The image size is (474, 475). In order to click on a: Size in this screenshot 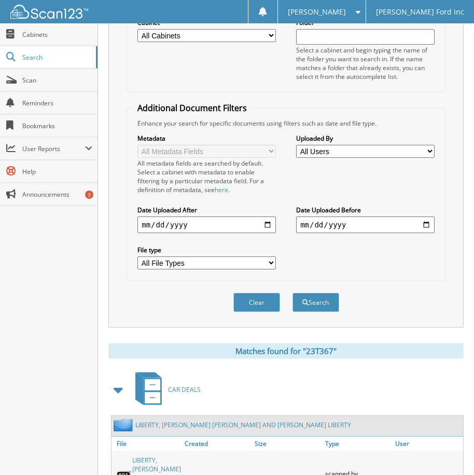, I will do `click(288, 443)`.